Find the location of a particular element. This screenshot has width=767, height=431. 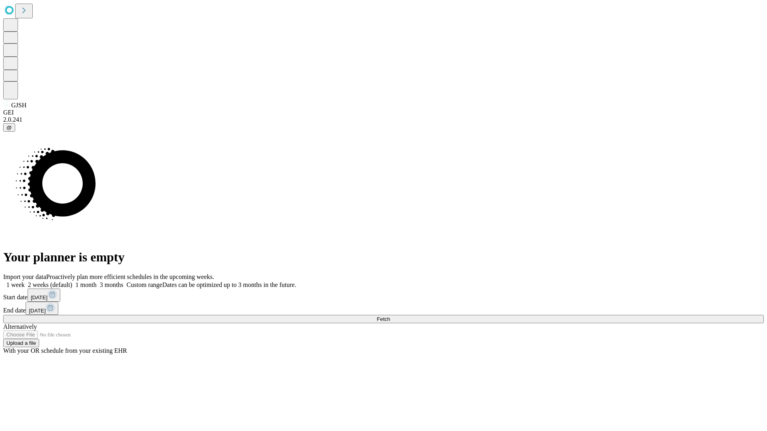

button: Fetch is located at coordinates (383, 319).